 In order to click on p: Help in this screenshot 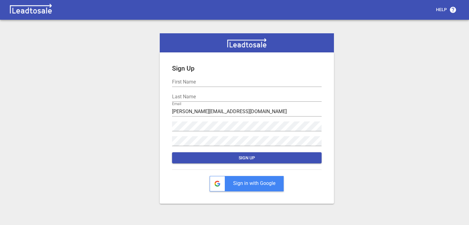, I will do `click(442, 10)`.